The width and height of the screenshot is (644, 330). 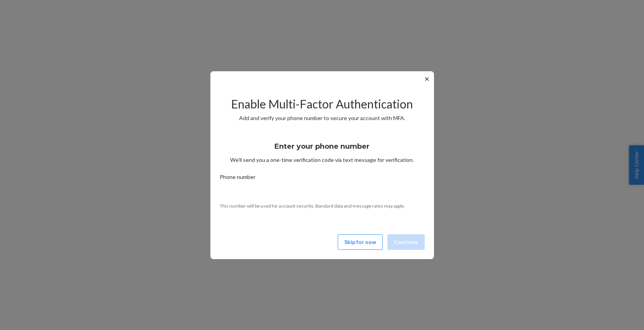 I want to click on h2: Enable Multi-Factor Authentication, so click(x=322, y=104).